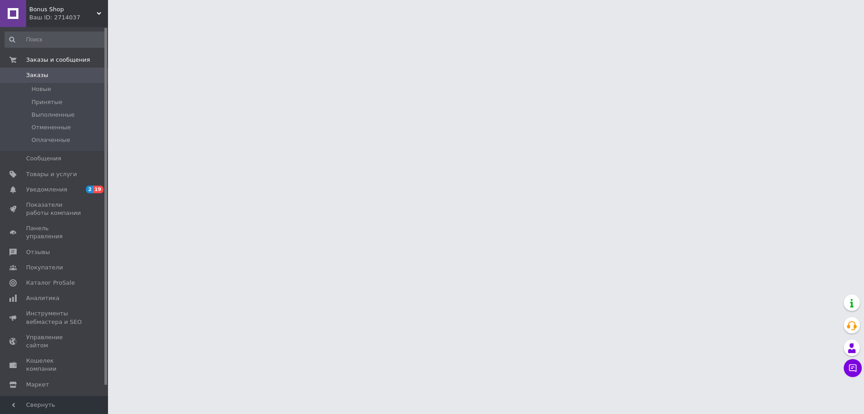 The image size is (864, 414). Describe the element at coordinates (68, 18) in the screenshot. I see `div: Ваш ID: 2714037` at that location.